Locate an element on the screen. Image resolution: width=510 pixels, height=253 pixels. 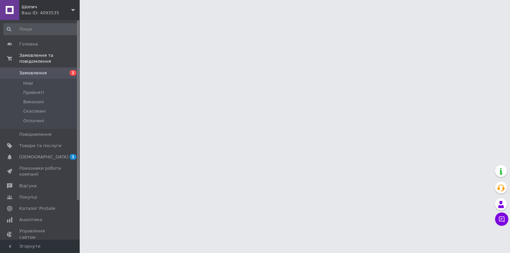
span: 1 is located at coordinates (73, 157).